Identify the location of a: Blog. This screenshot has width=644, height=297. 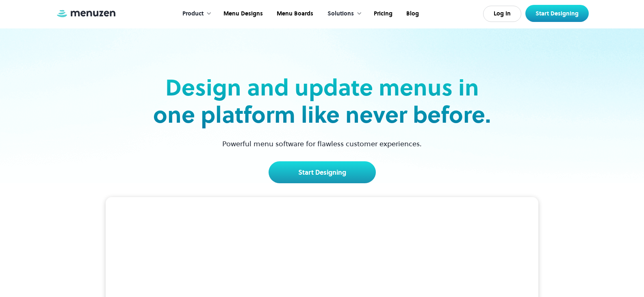
(412, 14).